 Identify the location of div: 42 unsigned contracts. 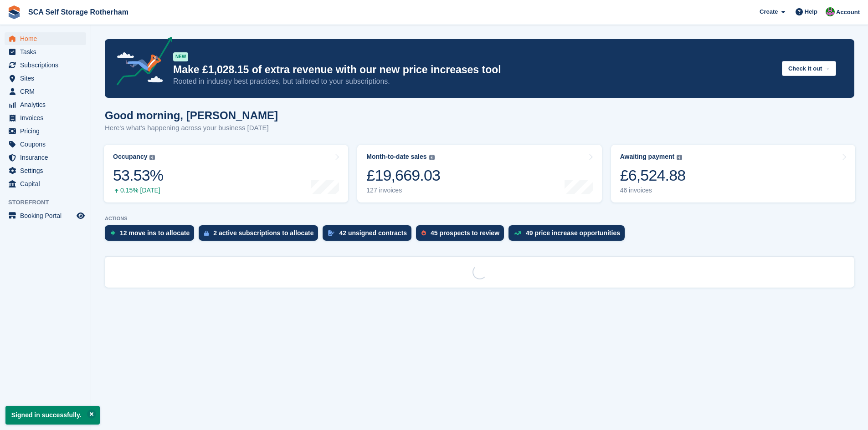
(373, 233).